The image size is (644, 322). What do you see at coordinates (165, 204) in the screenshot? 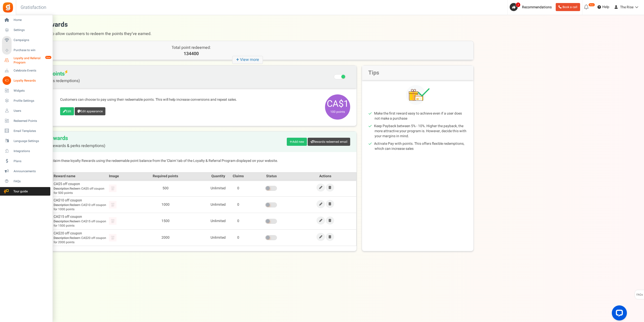
I see `td: 1000` at bounding box center [165, 204].